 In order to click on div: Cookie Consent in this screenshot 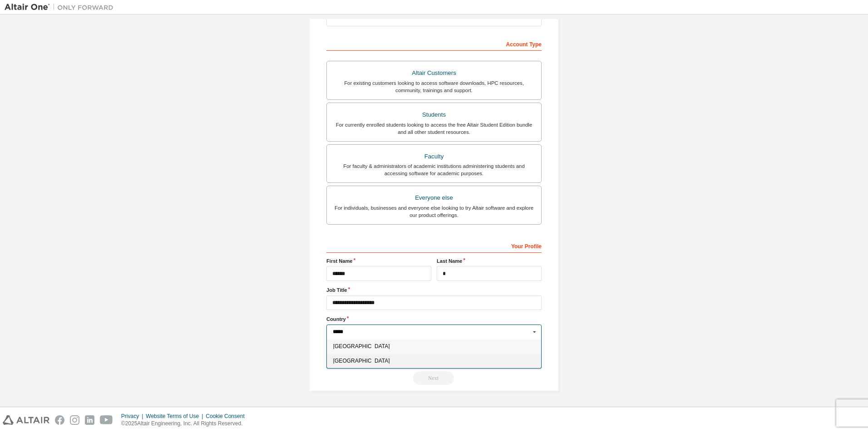, I will do `click(227, 416)`.